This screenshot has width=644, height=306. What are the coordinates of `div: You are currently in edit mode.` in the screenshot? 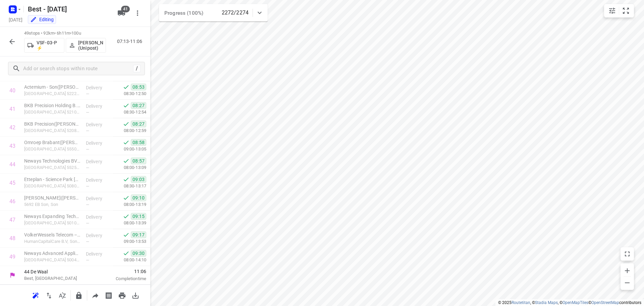 It's located at (42, 20).